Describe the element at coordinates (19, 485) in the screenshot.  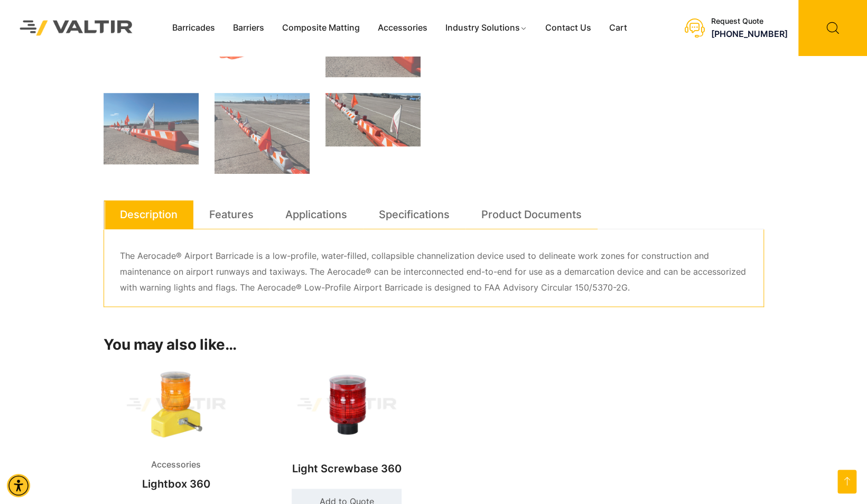
I see `div: Accessibility Menu` at that location.